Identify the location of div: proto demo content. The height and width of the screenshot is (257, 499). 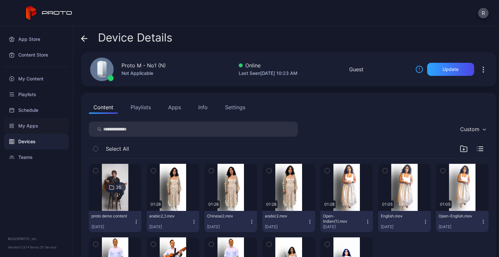
(109, 216).